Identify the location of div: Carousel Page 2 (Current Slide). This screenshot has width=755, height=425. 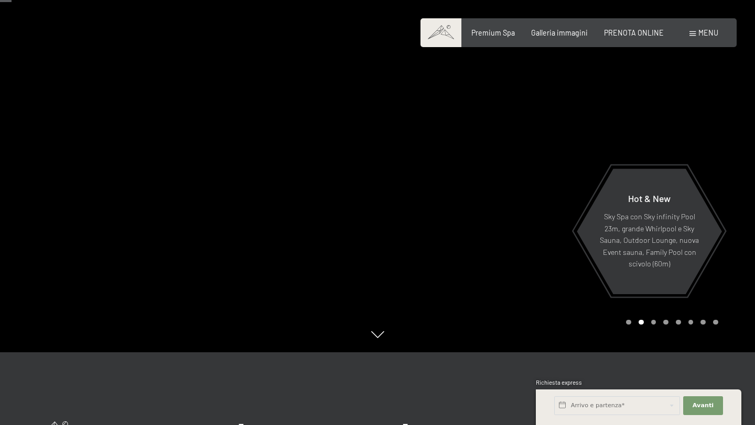
(641, 323).